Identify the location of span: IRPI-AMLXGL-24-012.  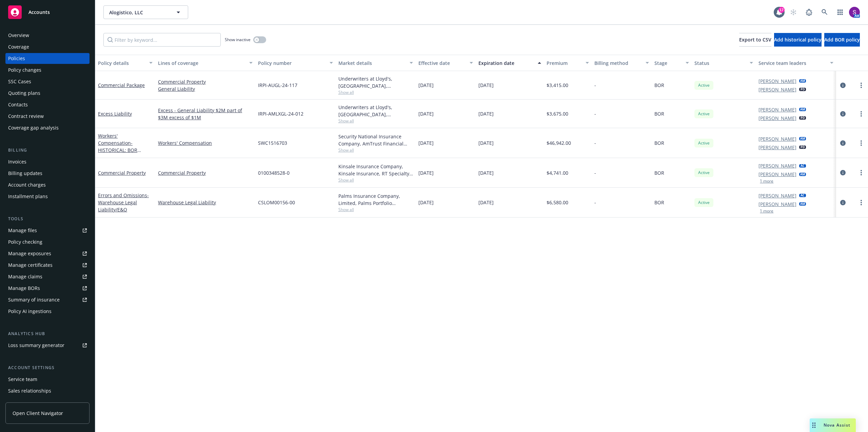
(280, 113).